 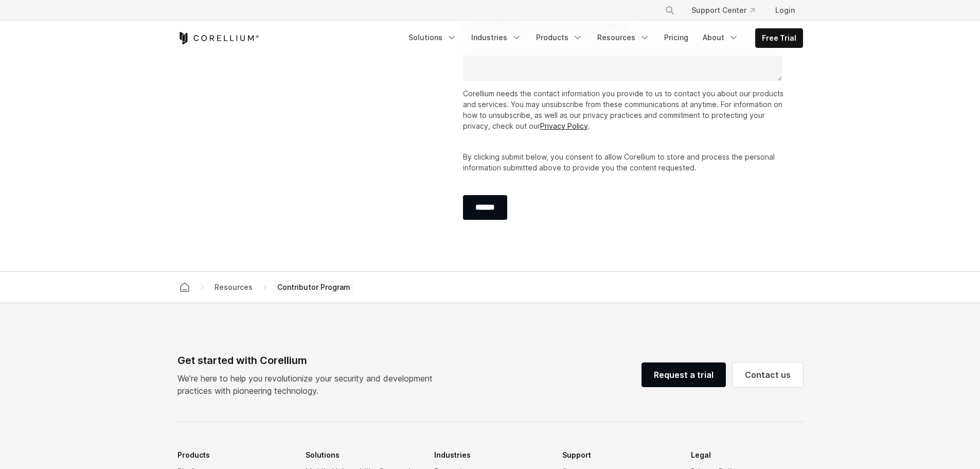 What do you see at coordinates (309, 384) in the screenshot?
I see `p: We’re here to help you revolutionize your security and development practices with pioneering tech...` at bounding box center [309, 384].